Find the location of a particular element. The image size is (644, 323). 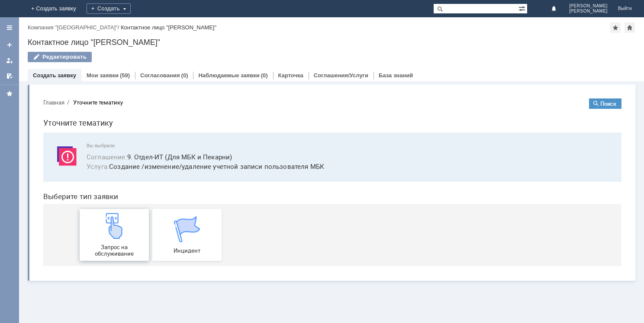

span: Расширенный поиск is located at coordinates (522, 8).